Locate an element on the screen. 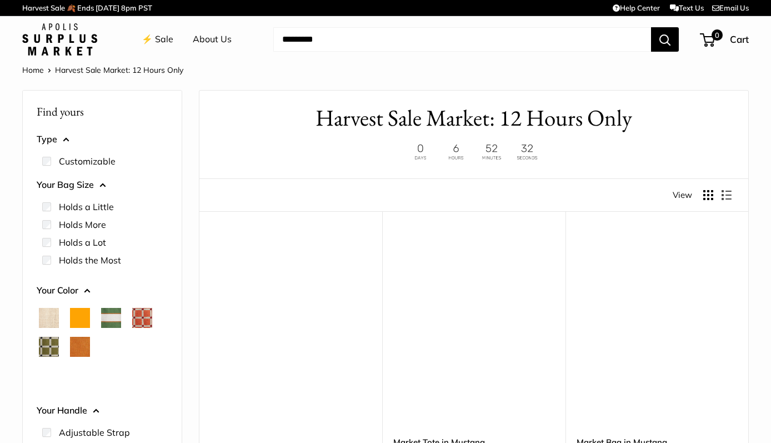 The width and height of the screenshot is (771, 443). img: Apolis: Surplus Market is located at coordinates (59, 39).